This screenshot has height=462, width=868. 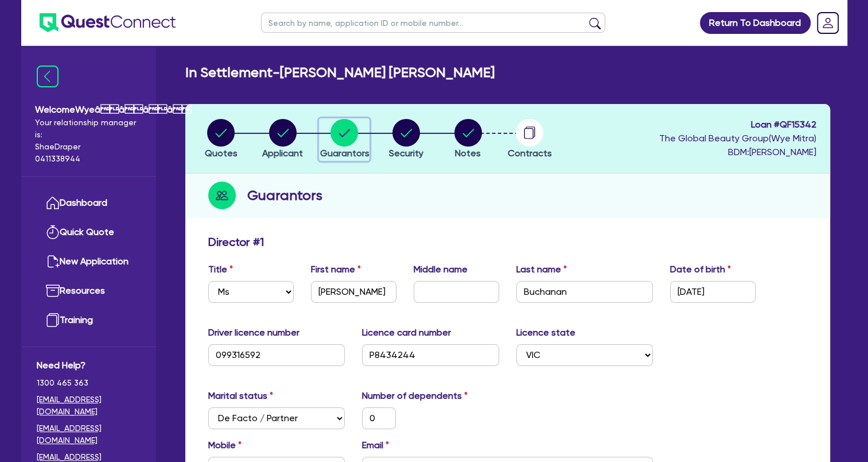 I want to click on span: Need Help?, so click(x=88, y=365).